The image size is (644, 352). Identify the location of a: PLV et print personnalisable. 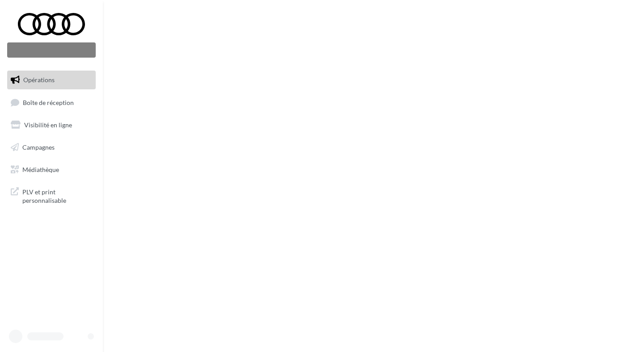
(51, 195).